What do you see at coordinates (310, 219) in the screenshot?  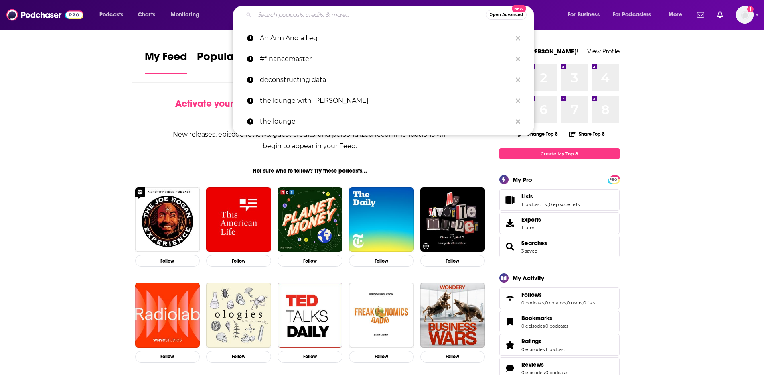 I see `a: Planet Money` at bounding box center [310, 219].